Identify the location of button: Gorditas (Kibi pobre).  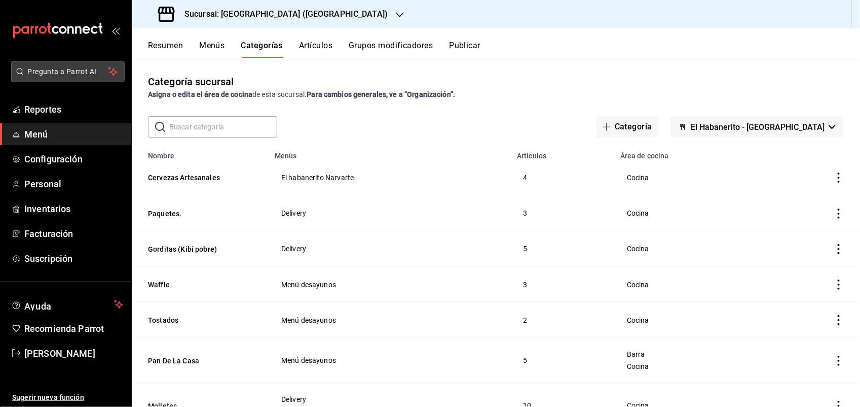
(199, 249).